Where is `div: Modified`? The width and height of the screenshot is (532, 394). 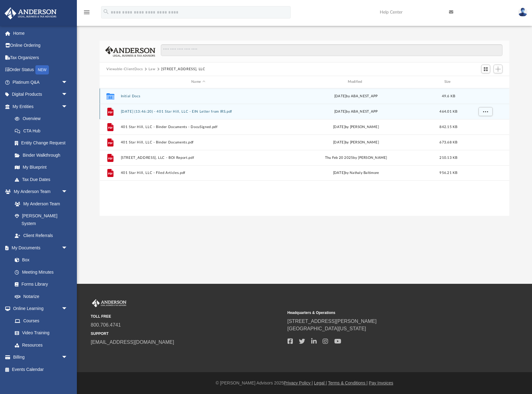 div: Modified is located at coordinates (356, 82).